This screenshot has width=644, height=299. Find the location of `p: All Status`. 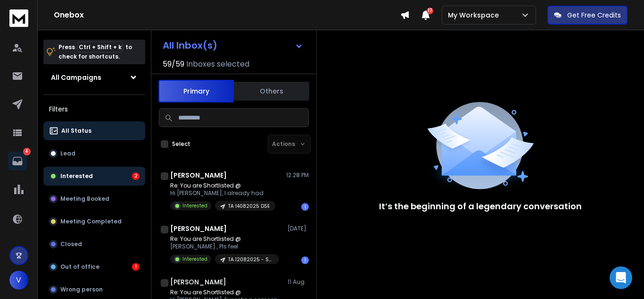

p: All Status is located at coordinates (76, 131).